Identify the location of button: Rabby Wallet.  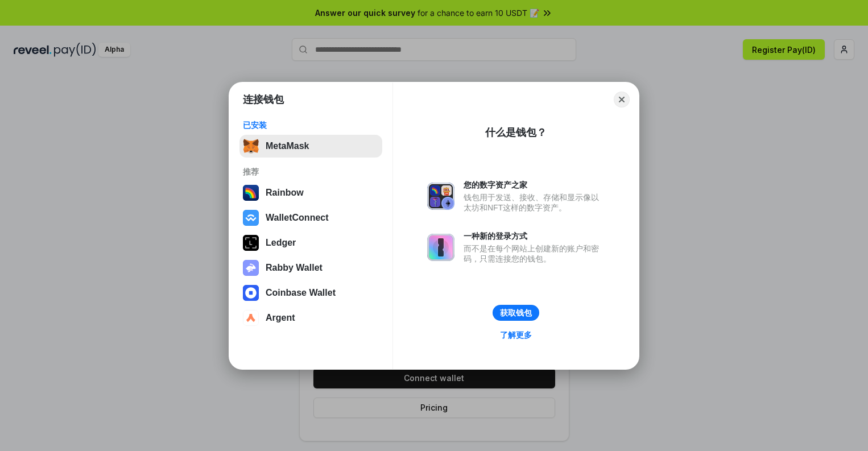
(311, 268).